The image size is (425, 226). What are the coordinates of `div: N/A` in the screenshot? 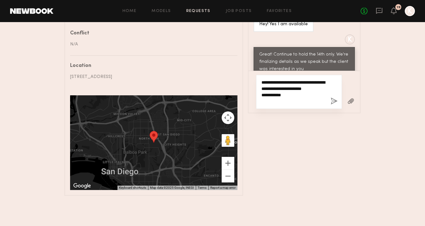 It's located at (151, 44).